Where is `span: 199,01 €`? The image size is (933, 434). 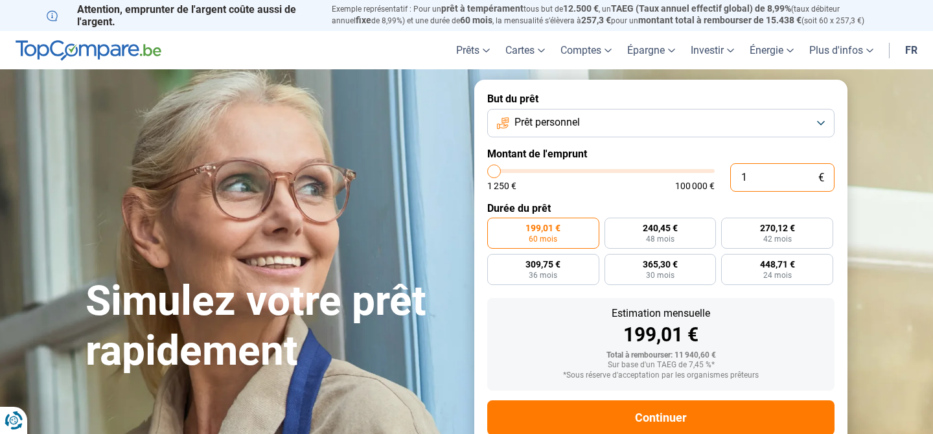
span: 199,01 € is located at coordinates (543, 228).